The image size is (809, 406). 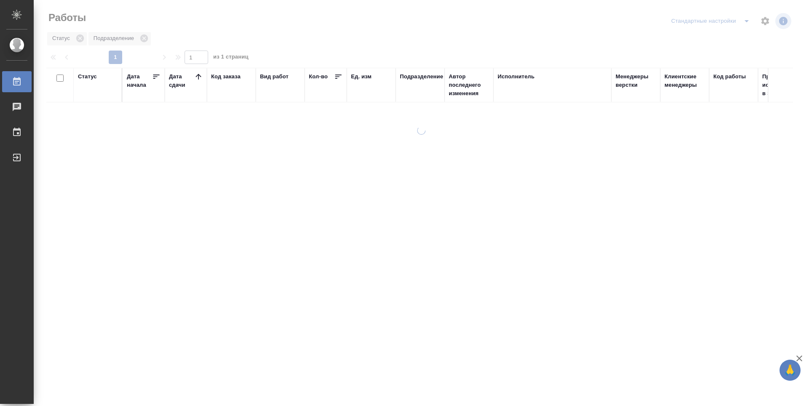 What do you see at coordinates (781, 85) in the screenshot?
I see `div: Прогресс исполнителя в SC` at bounding box center [781, 85].